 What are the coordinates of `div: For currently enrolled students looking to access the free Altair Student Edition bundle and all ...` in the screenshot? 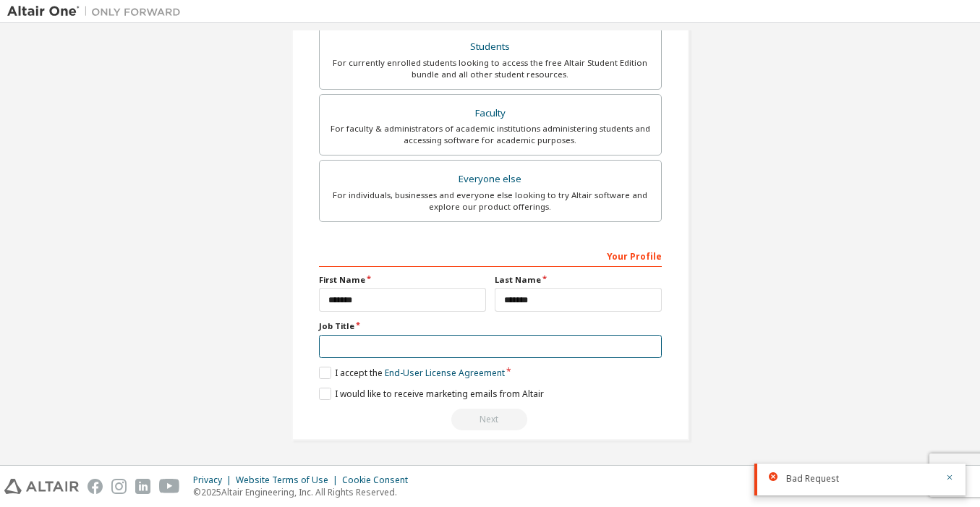 It's located at (491, 69).